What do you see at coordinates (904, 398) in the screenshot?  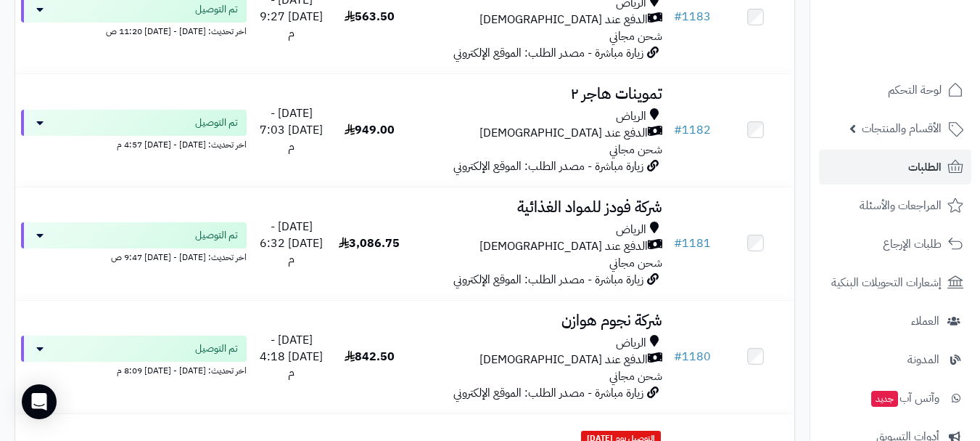 I see `span: وآتس آب` at bounding box center [904, 398].